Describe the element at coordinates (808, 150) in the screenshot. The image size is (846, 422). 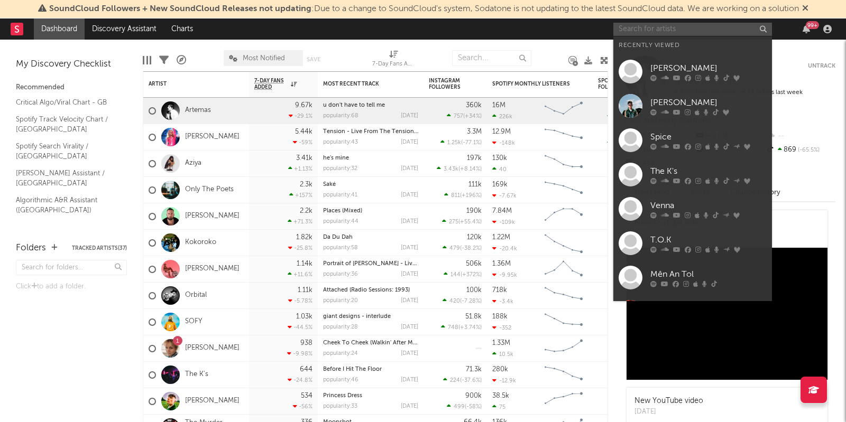
I see `span: -65.5 %` at that location.